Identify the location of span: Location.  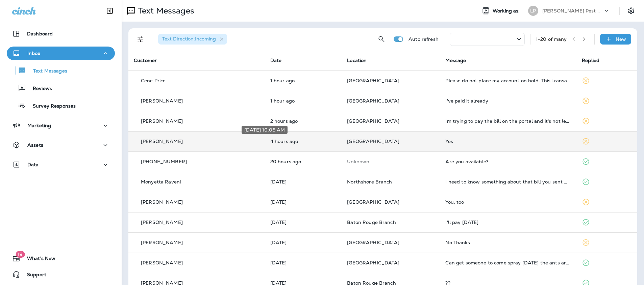
(357, 60).